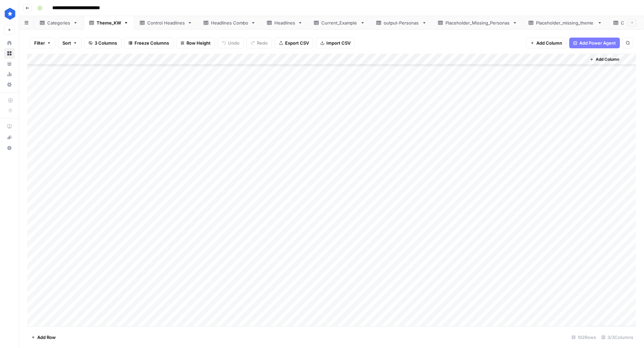 Image resolution: width=644 pixels, height=348 pixels. What do you see at coordinates (9, 13) in the screenshot?
I see `button: Workspace: ConsumerAffairs` at bounding box center [9, 13].